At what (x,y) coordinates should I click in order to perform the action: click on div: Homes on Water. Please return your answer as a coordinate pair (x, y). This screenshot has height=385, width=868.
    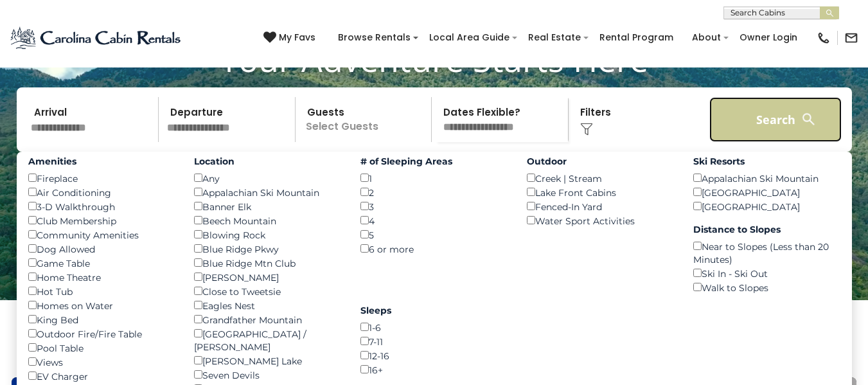
    Looking at the image, I should click on (102, 305).